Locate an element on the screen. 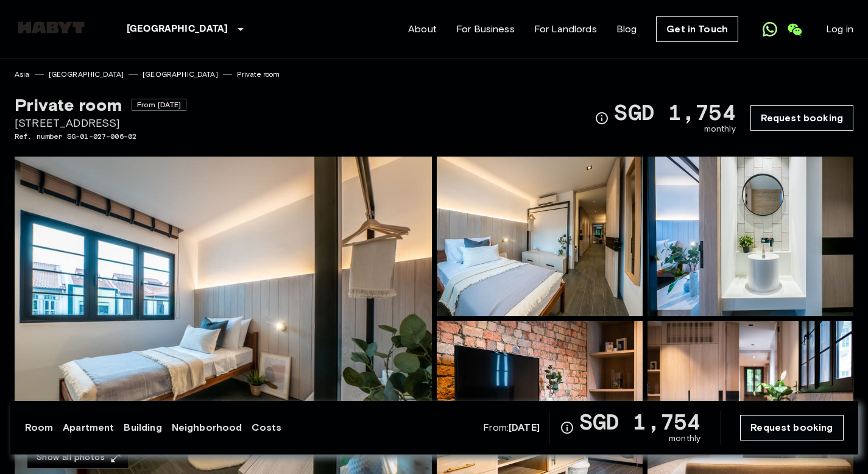 Image resolution: width=868 pixels, height=474 pixels. a: For Landlords is located at coordinates (565, 29).